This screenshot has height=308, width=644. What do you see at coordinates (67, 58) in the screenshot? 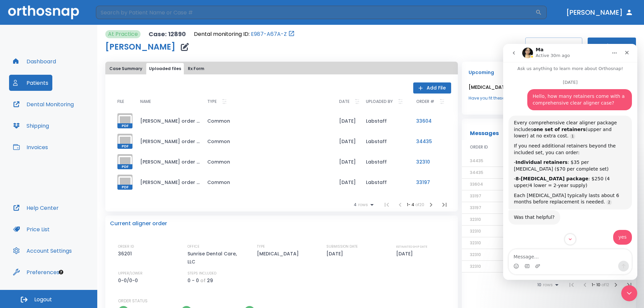
I see `div: Bhargav says…` at bounding box center [67, 58].